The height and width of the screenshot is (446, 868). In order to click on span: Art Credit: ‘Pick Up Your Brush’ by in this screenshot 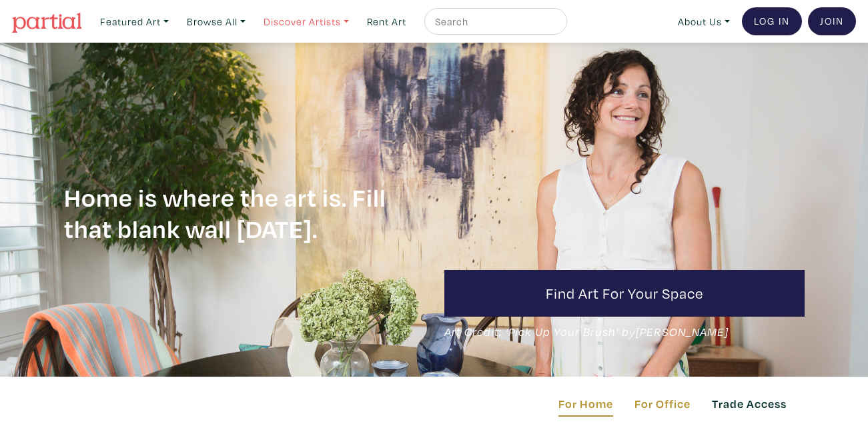, I will do `click(625, 332)`.